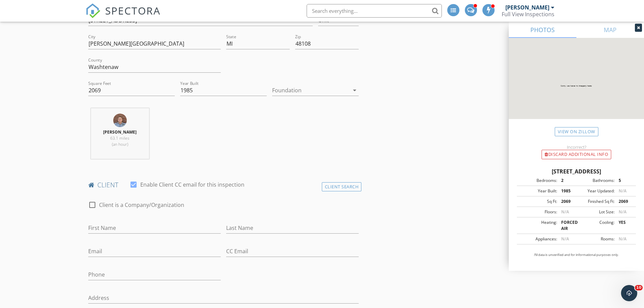  I want to click on div: Floors:, so click(537, 212).